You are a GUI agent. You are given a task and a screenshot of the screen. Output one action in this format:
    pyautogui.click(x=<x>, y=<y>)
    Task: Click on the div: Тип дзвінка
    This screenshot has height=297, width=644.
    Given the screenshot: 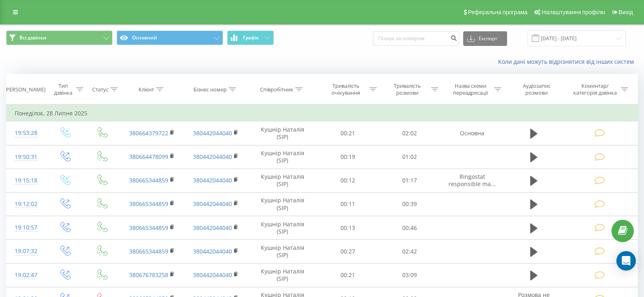 What is the action you would take?
    pyautogui.click(x=63, y=90)
    